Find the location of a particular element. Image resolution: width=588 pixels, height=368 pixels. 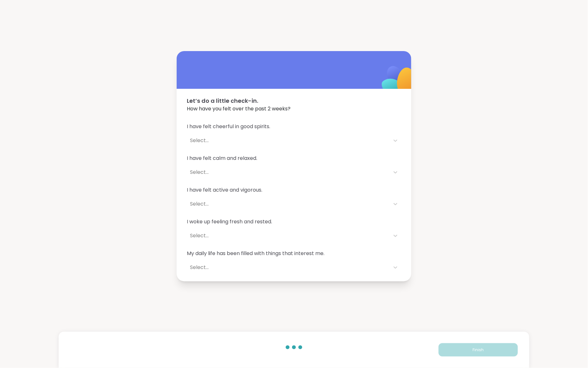

img: ShareWell Logomark is located at coordinates (399, 81).